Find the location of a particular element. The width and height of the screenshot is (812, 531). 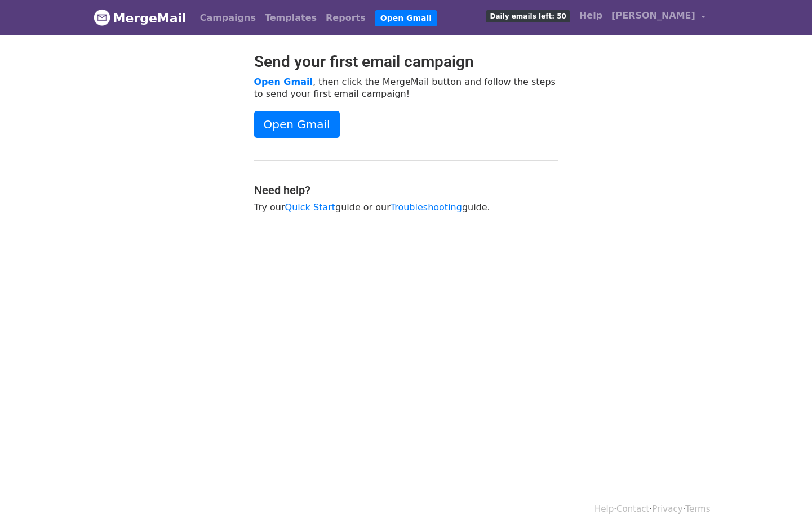

a: MergeMail is located at coordinates (139, 18).